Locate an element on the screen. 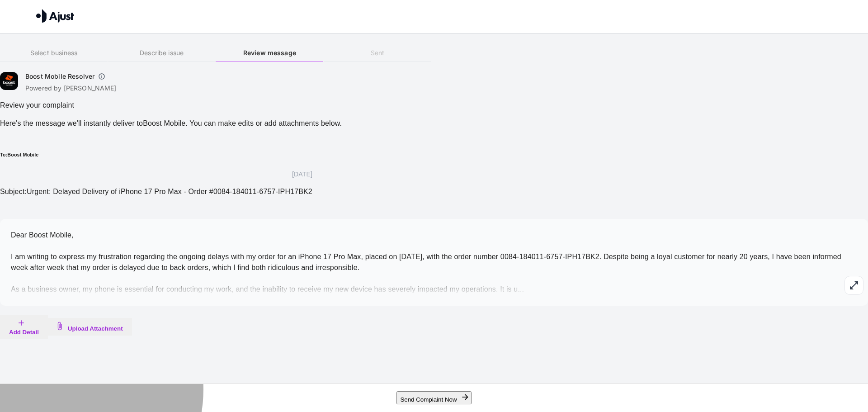 This screenshot has width=868, height=412. img: Ajust is located at coordinates (55, 16).